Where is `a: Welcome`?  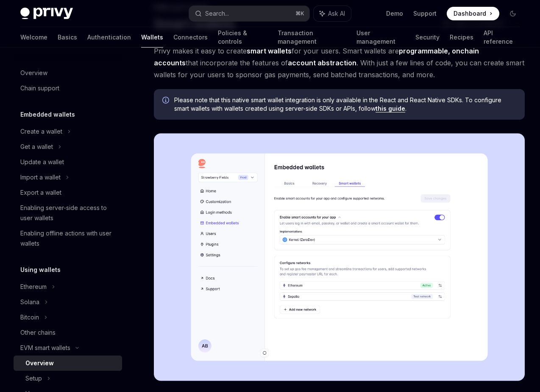 a: Welcome is located at coordinates (34, 37).